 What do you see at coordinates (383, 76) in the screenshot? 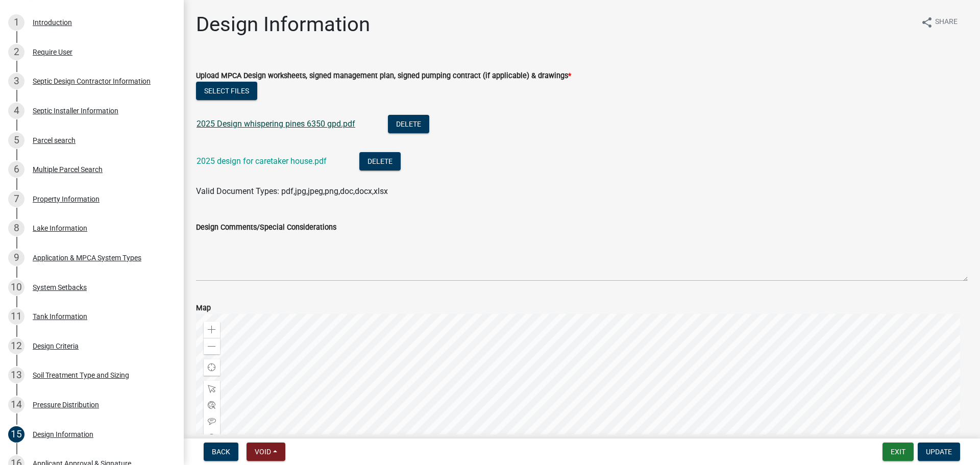
I see `label: Upload MPCA Design worksheets, signed management plan, signed pumping contract (if applicable) & ...` at bounding box center [383, 76].